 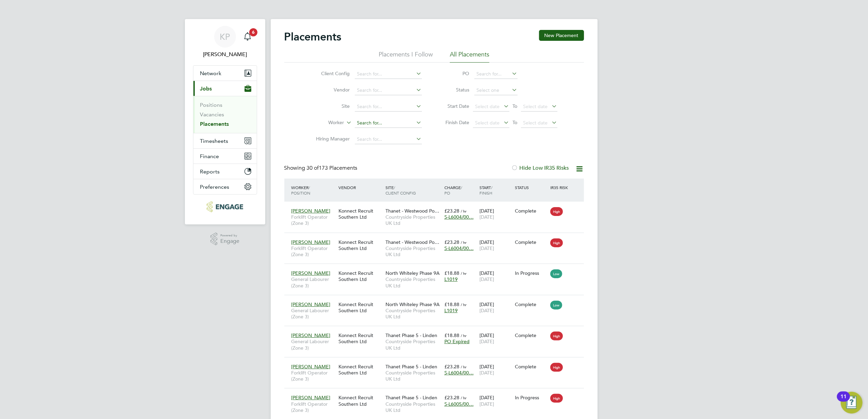 I want to click on span: 173 Placements, so click(x=332, y=168).